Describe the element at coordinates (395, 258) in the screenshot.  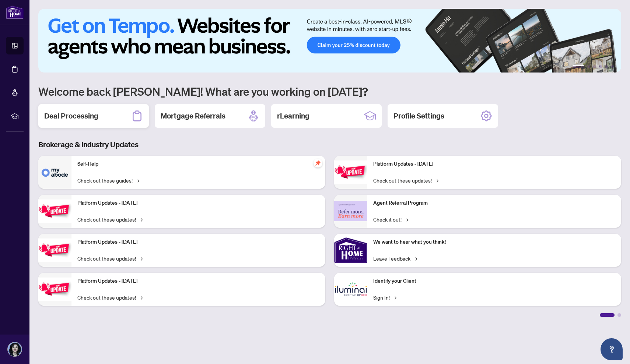
I see `a: Leave Feedback→` at that location.